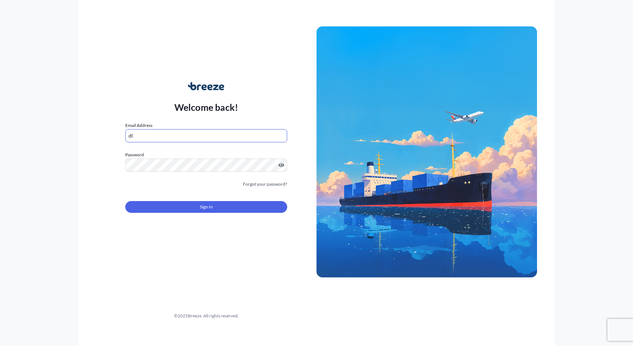  I want to click on span: Sign In, so click(206, 207).